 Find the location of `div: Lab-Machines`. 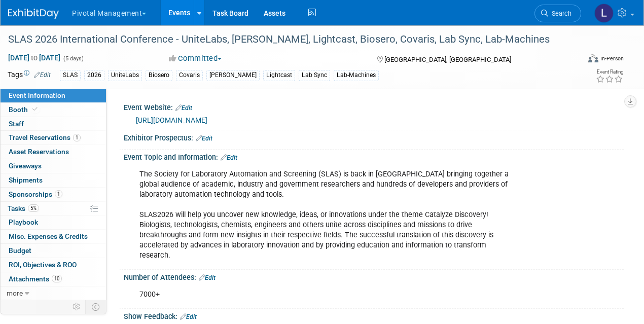

div: Lab-Machines is located at coordinates (356, 75).